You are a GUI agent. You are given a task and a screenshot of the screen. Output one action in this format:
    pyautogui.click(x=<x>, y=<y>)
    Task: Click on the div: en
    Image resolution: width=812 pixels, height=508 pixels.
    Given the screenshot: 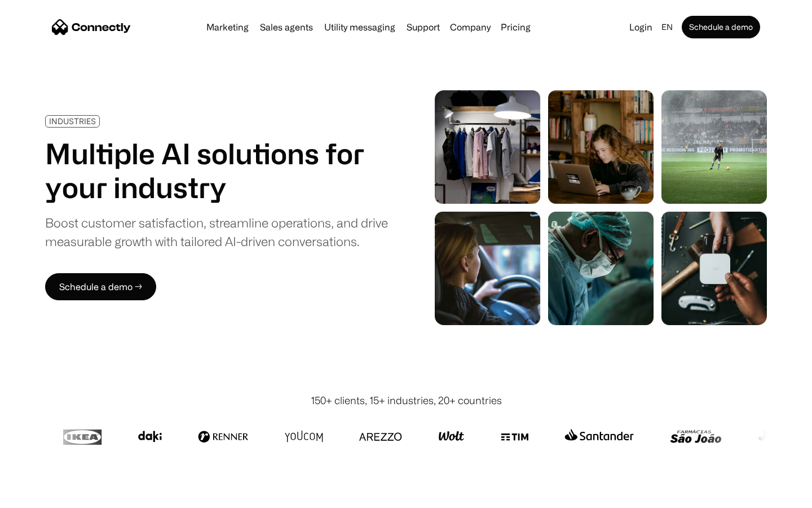 What is the action you would take?
    pyautogui.click(x=667, y=27)
    